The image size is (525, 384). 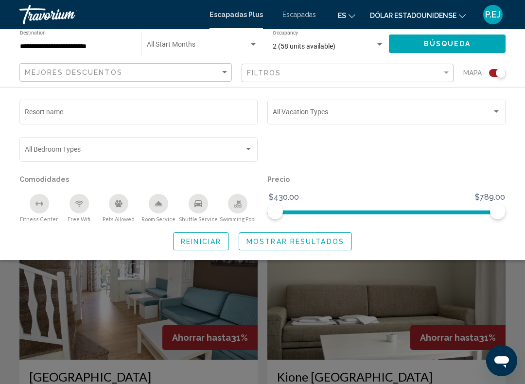 I want to click on span: Mapa, so click(x=472, y=73).